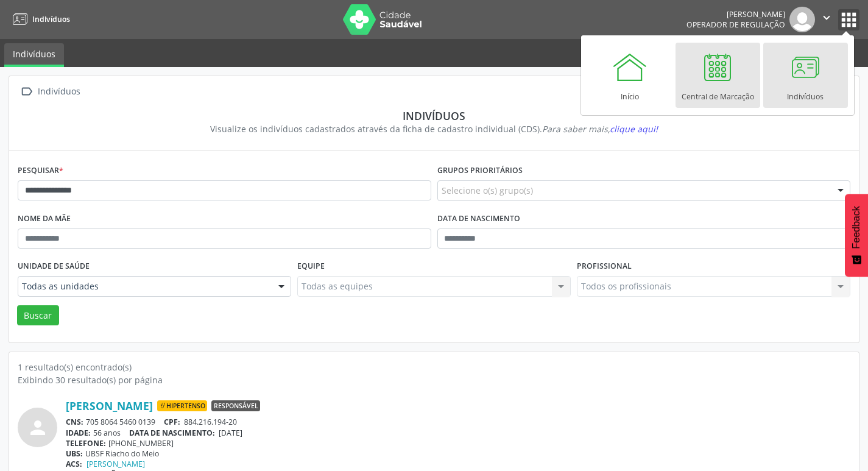 The height and width of the screenshot is (471, 868). Describe the element at coordinates (604, 266) in the screenshot. I see `label: Profissional` at that location.